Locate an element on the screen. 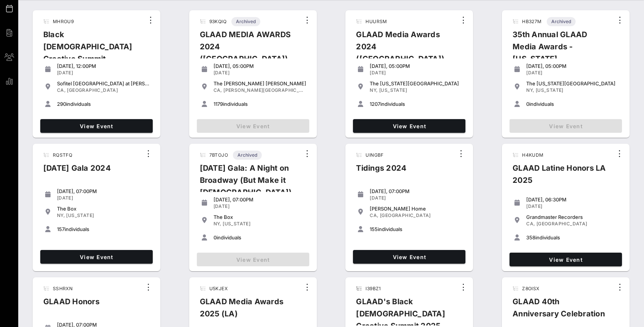 The width and height of the screenshot is (644, 327). span: MHROU9 is located at coordinates (63, 21).